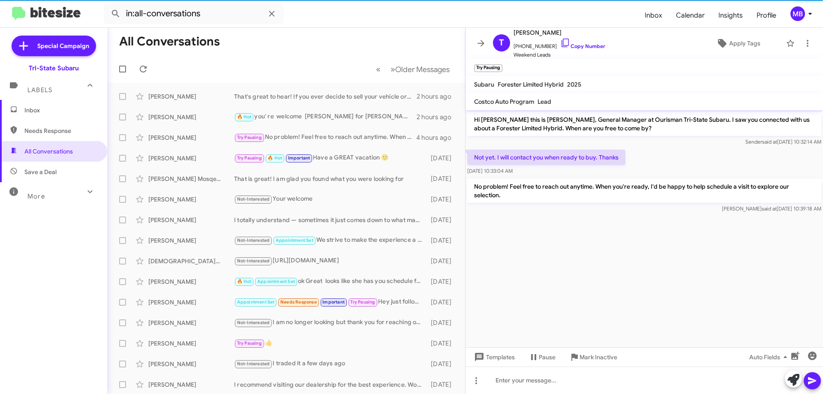 The width and height of the screenshot is (823, 394). I want to click on span: T, so click(501, 43).